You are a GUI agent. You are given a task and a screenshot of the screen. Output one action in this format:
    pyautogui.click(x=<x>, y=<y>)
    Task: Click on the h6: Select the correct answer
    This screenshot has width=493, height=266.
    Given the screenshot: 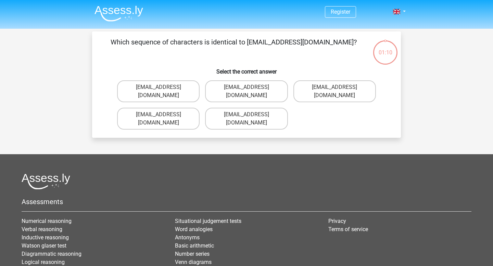 What is the action you would take?
    pyautogui.click(x=246, y=69)
    